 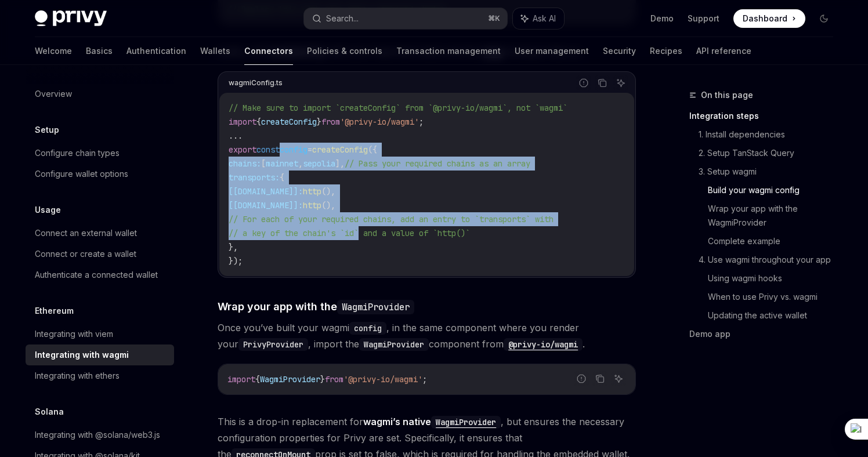 What do you see at coordinates (282, 164) in the screenshot?
I see `span: mainnet` at bounding box center [282, 164].